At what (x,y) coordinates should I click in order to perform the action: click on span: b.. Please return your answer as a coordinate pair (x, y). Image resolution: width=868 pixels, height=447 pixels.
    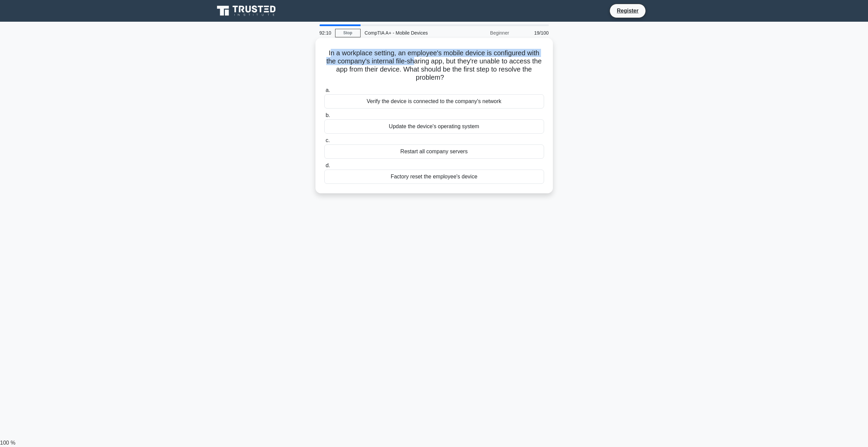
    Looking at the image, I should click on (327, 115).